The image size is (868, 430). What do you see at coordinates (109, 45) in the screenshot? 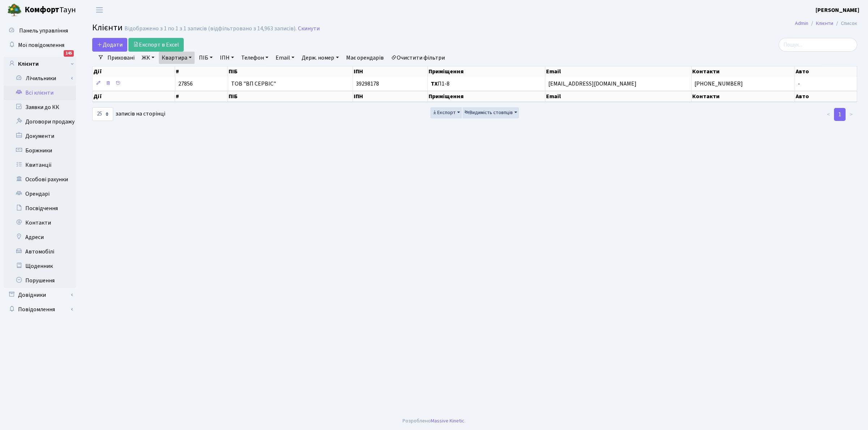
I see `span: Додати` at bounding box center [109, 45].